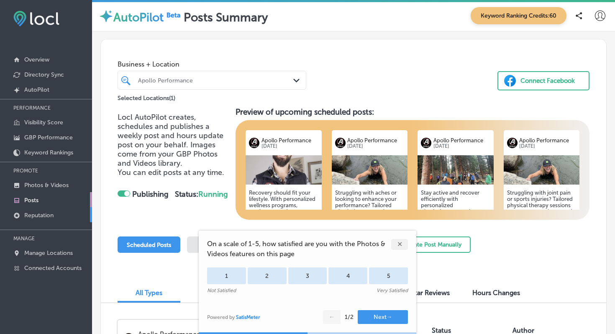 This screenshot has height=334, width=615. What do you see at coordinates (49, 253) in the screenshot?
I see `p: Manage Locations` at bounding box center [49, 253].